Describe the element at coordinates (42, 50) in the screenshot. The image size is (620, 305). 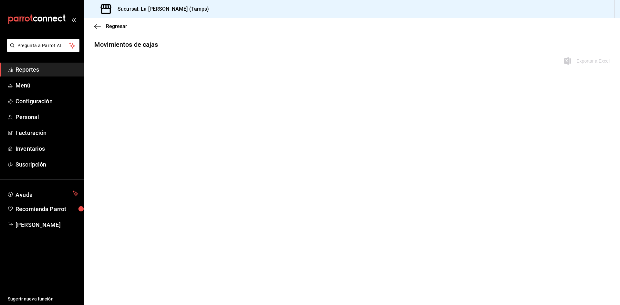
I see `a: Pregunta a Parrot AI` at that location.